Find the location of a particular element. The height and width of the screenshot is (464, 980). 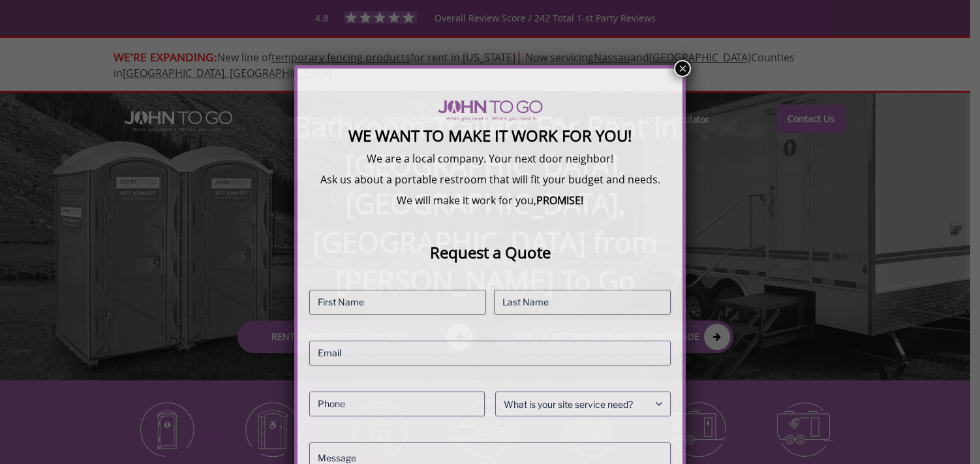

strong: Request a Quote is located at coordinates (490, 252).